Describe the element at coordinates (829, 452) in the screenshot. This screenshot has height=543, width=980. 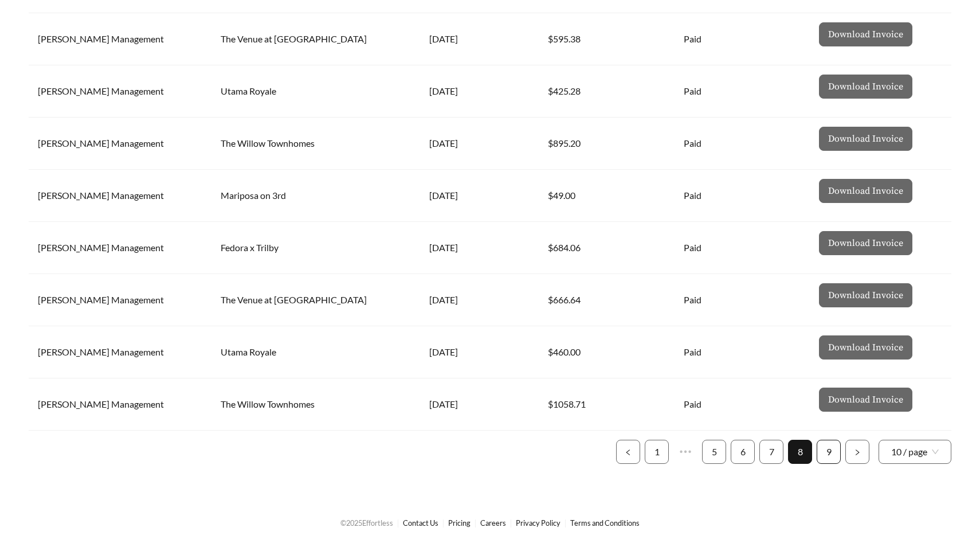
I see `li: 9` at that location.